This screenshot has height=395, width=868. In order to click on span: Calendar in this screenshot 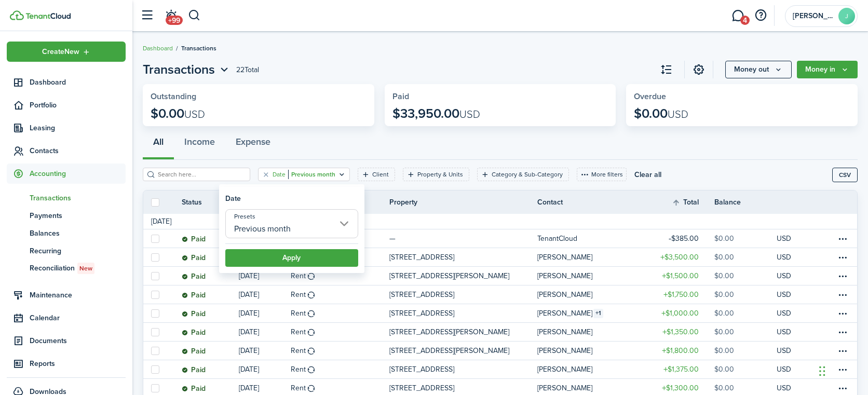, I will do `click(78, 318)`.